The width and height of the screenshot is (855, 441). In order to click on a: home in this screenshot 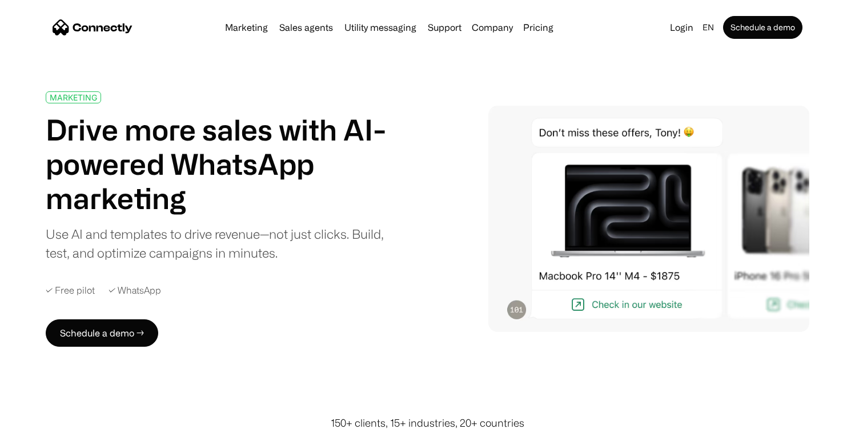, I will do `click(93, 27)`.